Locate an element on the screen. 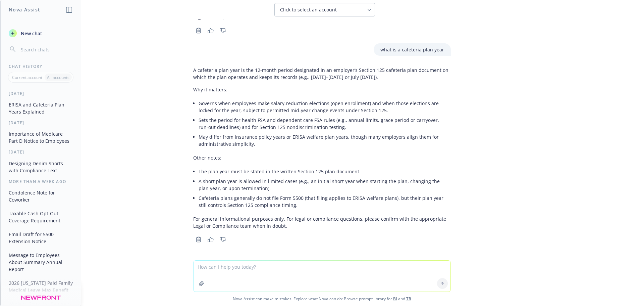 The width and height of the screenshot is (644, 306). span: Click to select an account is located at coordinates (308, 10).